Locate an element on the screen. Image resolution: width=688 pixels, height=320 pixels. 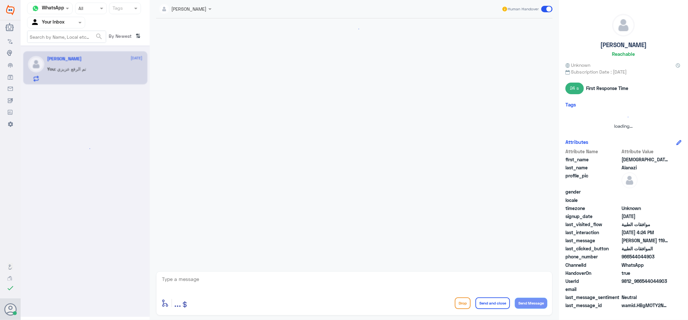
h6: Attributes is located at coordinates (577, 142).